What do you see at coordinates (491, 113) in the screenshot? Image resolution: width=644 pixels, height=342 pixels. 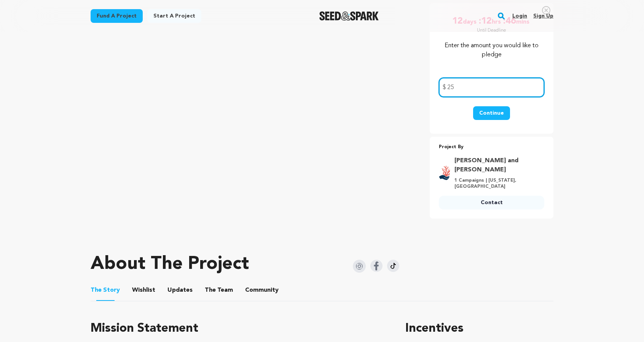 I see `button: Continue` at bounding box center [491, 113].